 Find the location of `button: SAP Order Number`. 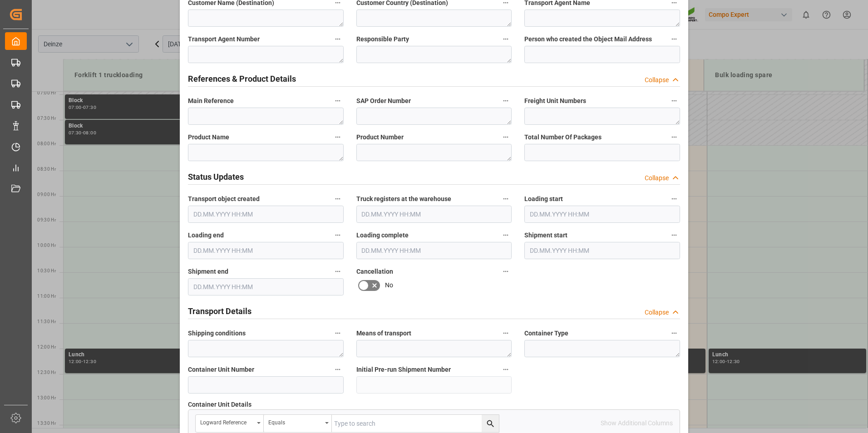

button: SAP Order Number is located at coordinates (506, 101).